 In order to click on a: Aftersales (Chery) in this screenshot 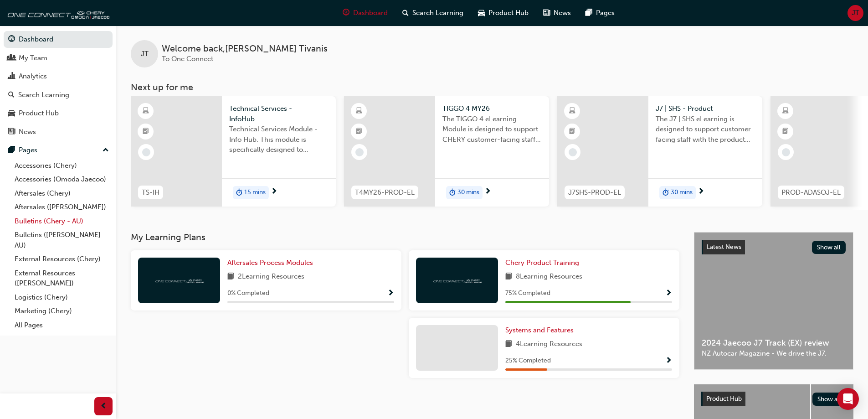, I will do `click(62, 193)`.